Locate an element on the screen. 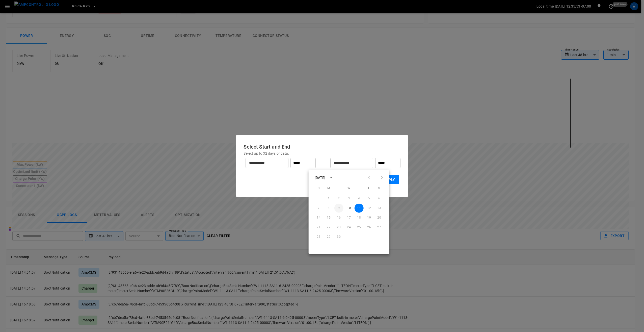  h6: Select Start and End is located at coordinates (322, 147).